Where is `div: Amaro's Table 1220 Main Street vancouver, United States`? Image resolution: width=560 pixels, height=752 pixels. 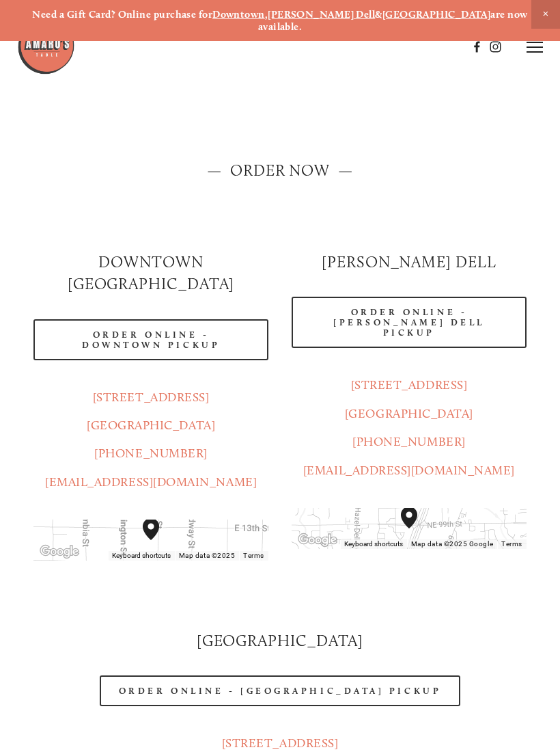
div: Amaro's Table 1220 Main Street vancouver, United States is located at coordinates (159, 540).